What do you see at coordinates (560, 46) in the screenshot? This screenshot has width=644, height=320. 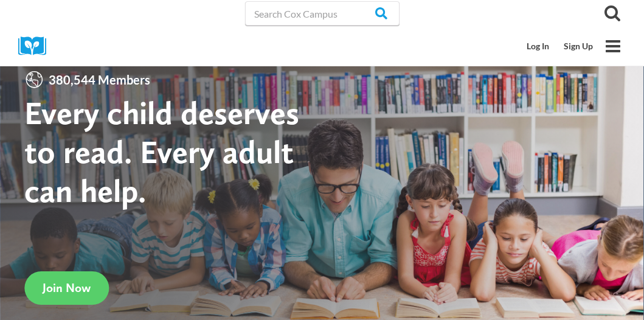 I see `nav: Secondary Mobile Navigation` at bounding box center [560, 46].